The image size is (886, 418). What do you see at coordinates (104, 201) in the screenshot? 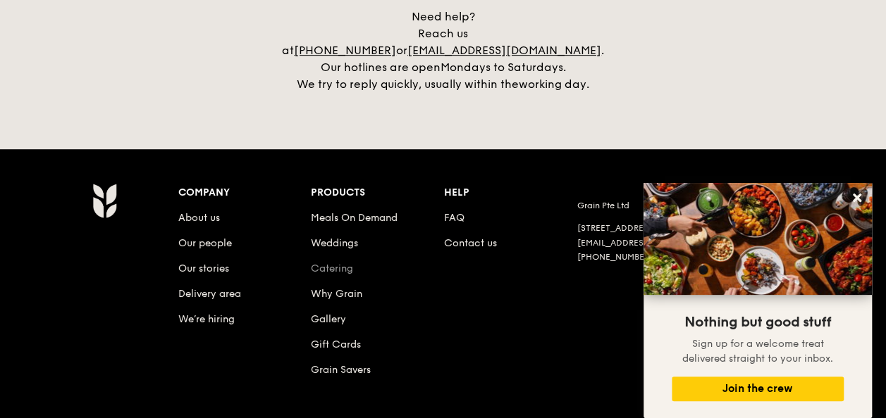
I see `img: AYc88T3wAAAABJRU5ErkJggg==` at bounding box center [104, 201].